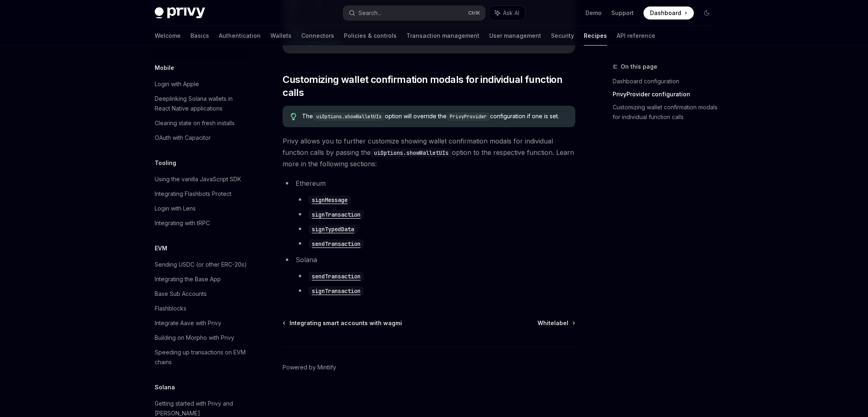  Describe the element at coordinates (330, 200) in the screenshot. I see `code: signMessage` at that location.